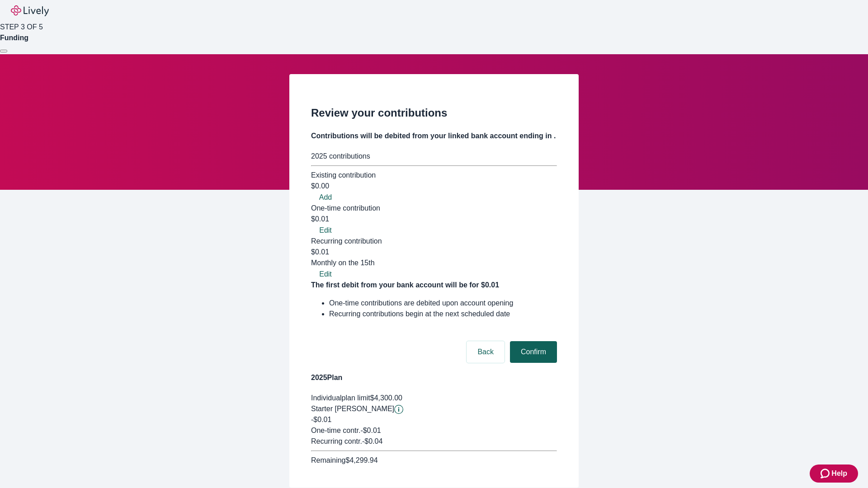 The width and height of the screenshot is (868, 488). What do you see at coordinates (361, 460) in the screenshot?
I see `span: $4,299.94` at bounding box center [361, 460].